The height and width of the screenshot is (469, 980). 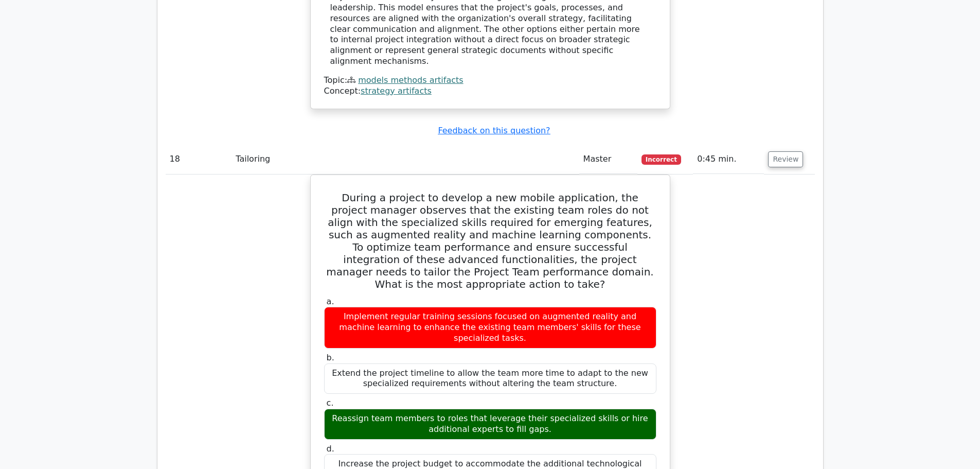 What do you see at coordinates (331, 448) in the screenshot?
I see `span: d.` at bounding box center [331, 448].